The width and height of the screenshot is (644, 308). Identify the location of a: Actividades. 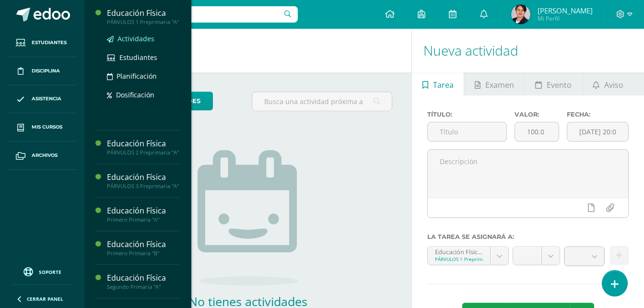
(144, 38).